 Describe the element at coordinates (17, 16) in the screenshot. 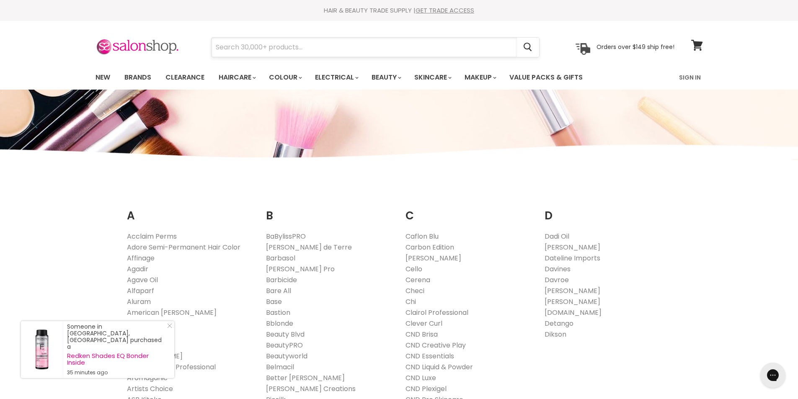

I see `button: Gorgias live chat` at that location.